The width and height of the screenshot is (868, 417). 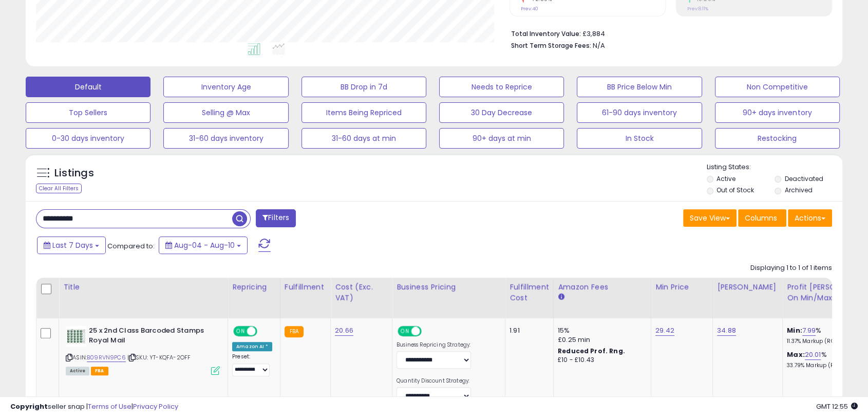 What do you see at coordinates (204, 245) in the screenshot?
I see `span: Aug-04 - Aug-10` at bounding box center [204, 245].